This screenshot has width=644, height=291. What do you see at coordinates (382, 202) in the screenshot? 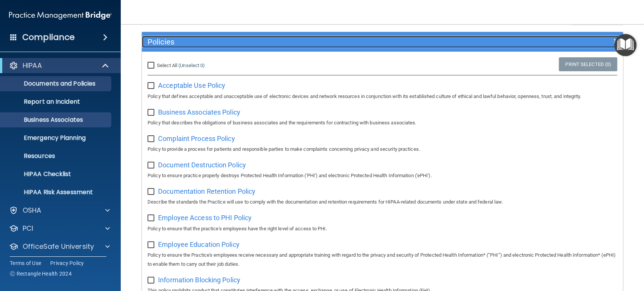
I see `p: Describe the standards the Practice will use to comply with the documentation and retention requi...` at bounding box center [382, 202].